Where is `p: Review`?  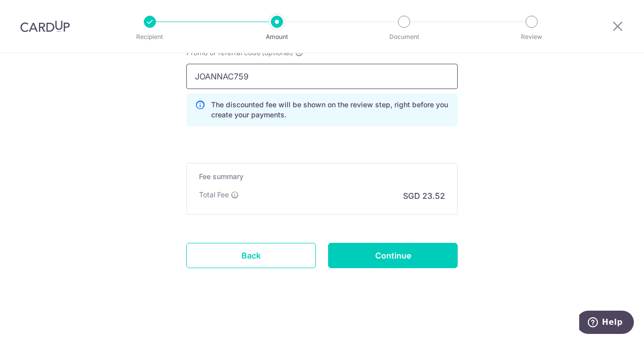
p: Review is located at coordinates (532, 37).